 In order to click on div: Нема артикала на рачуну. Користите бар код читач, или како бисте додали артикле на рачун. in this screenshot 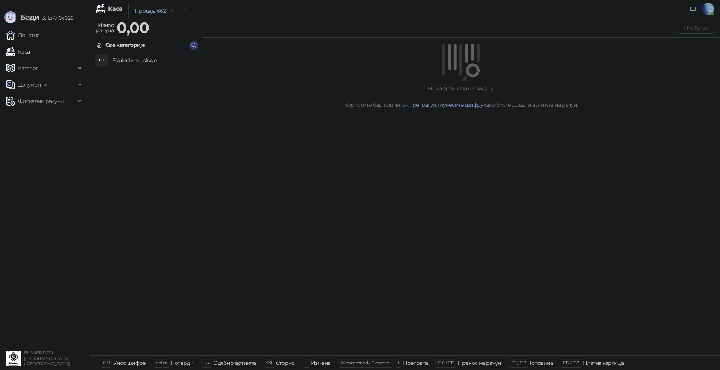, I will do `click(461, 97)`.